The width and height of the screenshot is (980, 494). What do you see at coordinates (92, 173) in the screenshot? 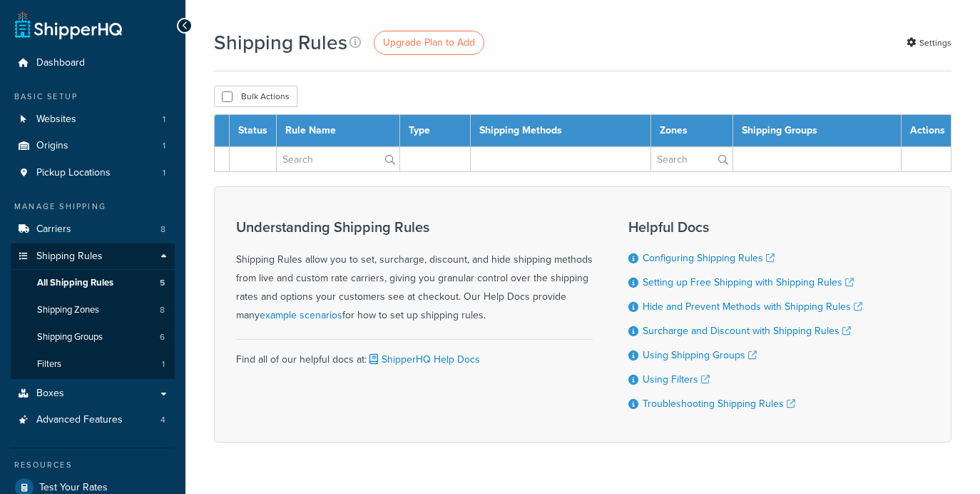
I see `a: Pickup Locations 1` at bounding box center [92, 173].